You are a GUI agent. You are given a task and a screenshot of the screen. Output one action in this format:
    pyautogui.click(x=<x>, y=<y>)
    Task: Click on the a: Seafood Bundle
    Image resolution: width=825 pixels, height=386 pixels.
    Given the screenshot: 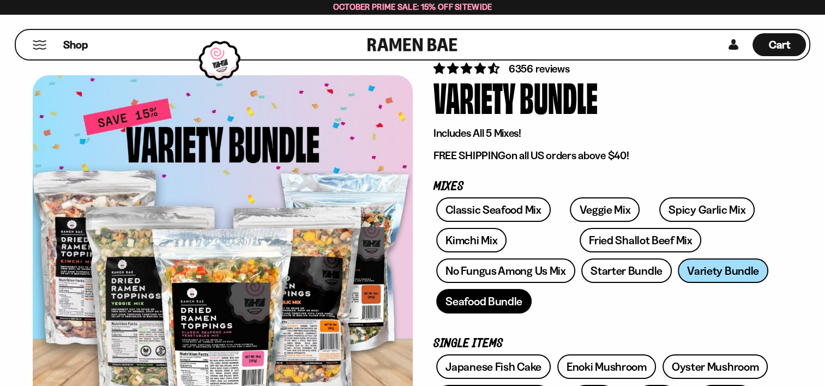 What is the action you would take?
    pyautogui.click(x=483, y=301)
    